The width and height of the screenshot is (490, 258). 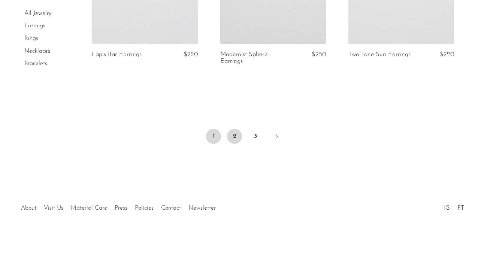 What do you see at coordinates (89, 208) in the screenshot?
I see `a: Material Care` at bounding box center [89, 208].